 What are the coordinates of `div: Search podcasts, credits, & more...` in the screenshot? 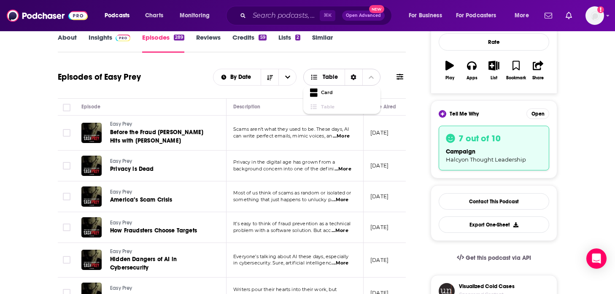 It's located at (317, 16).